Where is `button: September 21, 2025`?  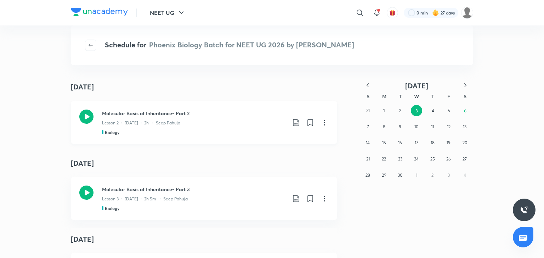
button: September 21, 2025 is located at coordinates (368, 159).